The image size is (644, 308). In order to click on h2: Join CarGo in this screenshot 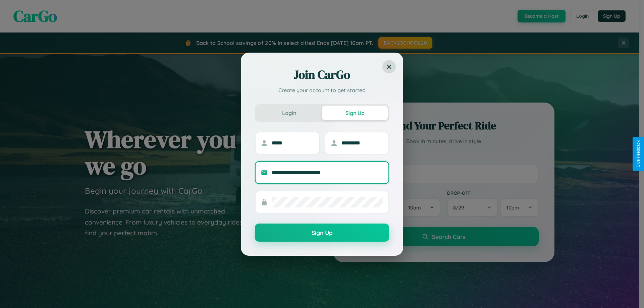, I will do `click(322, 75)`.